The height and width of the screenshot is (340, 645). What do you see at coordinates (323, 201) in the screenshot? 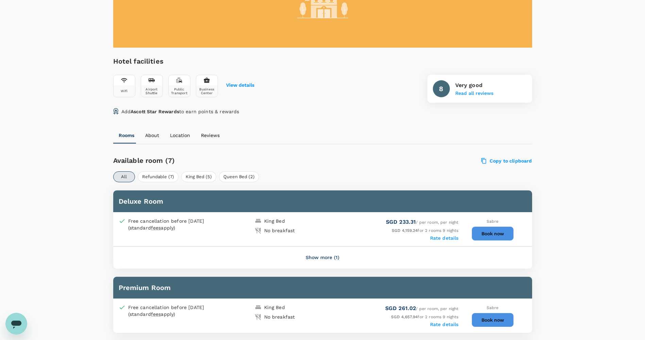
I see `h6: Deluxe Room` at bounding box center [323, 201].